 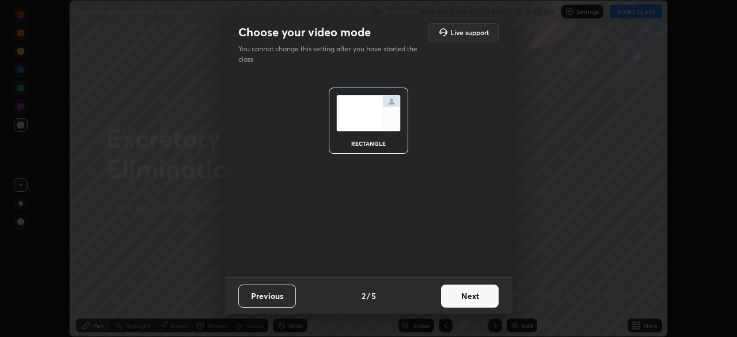 What do you see at coordinates (469, 32) in the screenshot?
I see `h5: Live support` at bounding box center [469, 32].